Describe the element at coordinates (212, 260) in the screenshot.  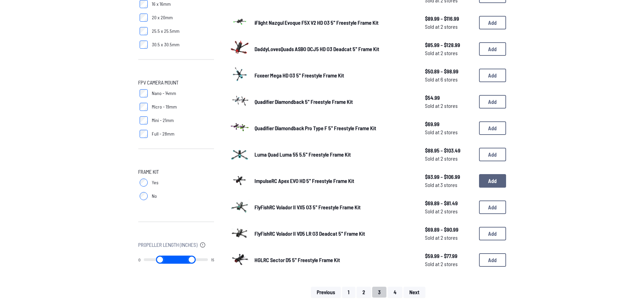
I see `output: 15` at that location.